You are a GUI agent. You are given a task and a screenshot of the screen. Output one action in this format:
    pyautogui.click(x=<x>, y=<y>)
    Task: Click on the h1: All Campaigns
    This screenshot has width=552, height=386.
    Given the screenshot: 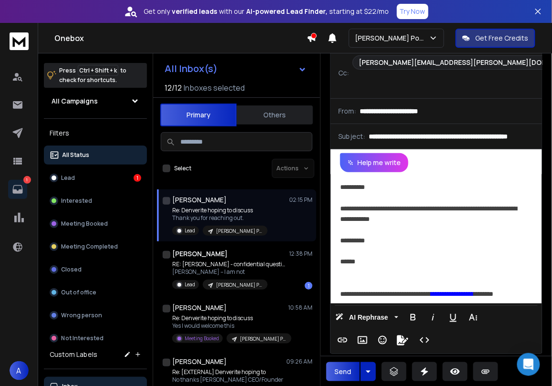 What is the action you would take?
    pyautogui.click(x=74, y=101)
    